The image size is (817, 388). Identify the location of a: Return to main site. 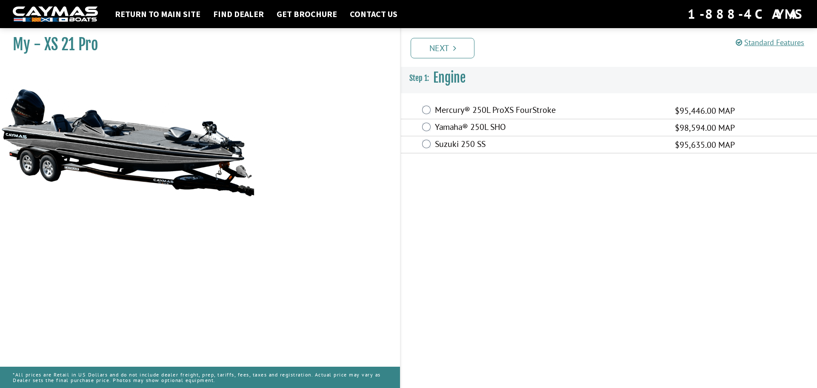
(157, 14).